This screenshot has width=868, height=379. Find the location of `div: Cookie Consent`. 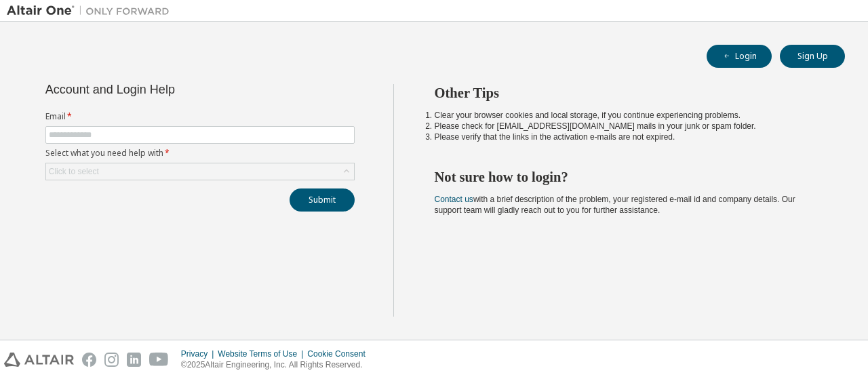

div: Cookie Consent is located at coordinates (340, 354).